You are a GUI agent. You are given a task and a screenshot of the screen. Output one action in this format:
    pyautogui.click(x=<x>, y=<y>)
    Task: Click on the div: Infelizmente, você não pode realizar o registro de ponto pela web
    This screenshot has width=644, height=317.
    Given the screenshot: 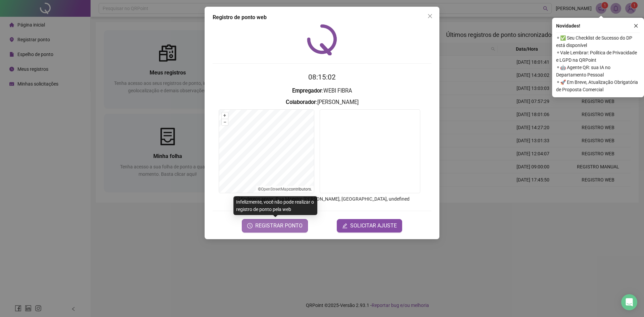 What is the action you would take?
    pyautogui.click(x=275, y=206)
    